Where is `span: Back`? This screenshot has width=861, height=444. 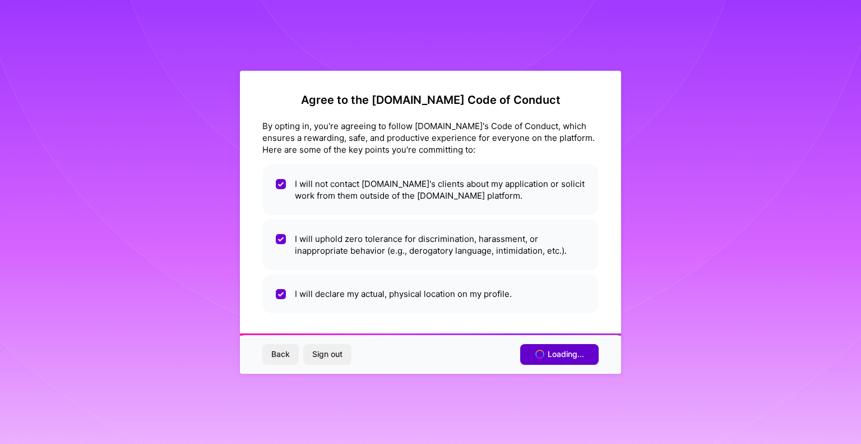 span: Back is located at coordinates (280, 354).